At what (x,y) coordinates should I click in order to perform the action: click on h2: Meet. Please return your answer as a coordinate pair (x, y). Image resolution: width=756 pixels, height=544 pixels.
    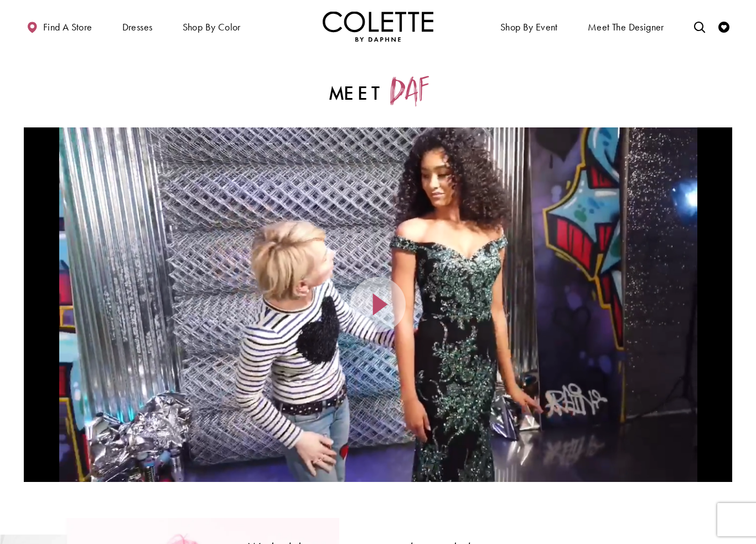
    Looking at the image, I should click on (378, 91).